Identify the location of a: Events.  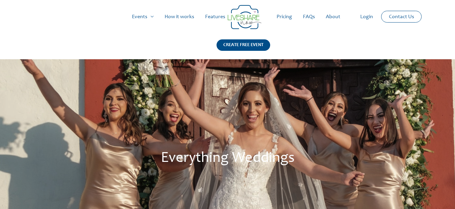
(143, 17).